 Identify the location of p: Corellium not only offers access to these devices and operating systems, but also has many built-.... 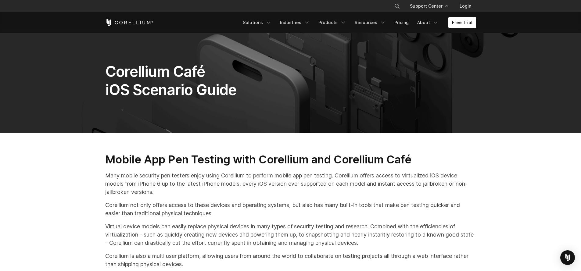
(291, 209).